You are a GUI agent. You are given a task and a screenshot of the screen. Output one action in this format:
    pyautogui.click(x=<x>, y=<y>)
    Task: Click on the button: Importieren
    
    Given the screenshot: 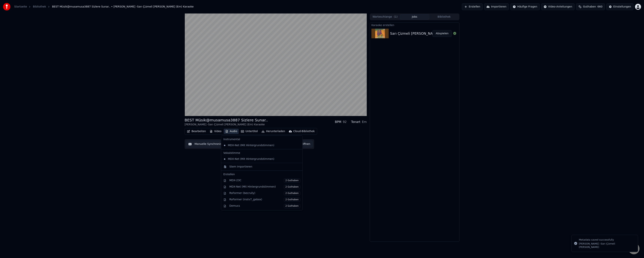 What is the action you would take?
    pyautogui.click(x=496, y=7)
    